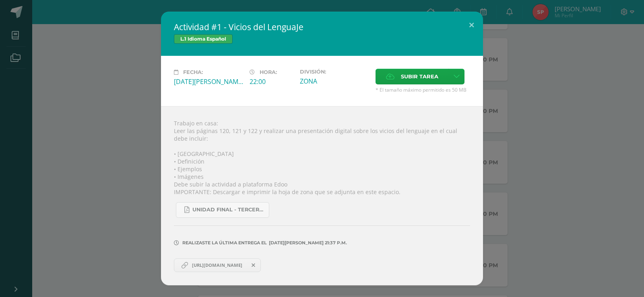 This screenshot has width=644, height=297. I want to click on div: 22:00, so click(271, 82).